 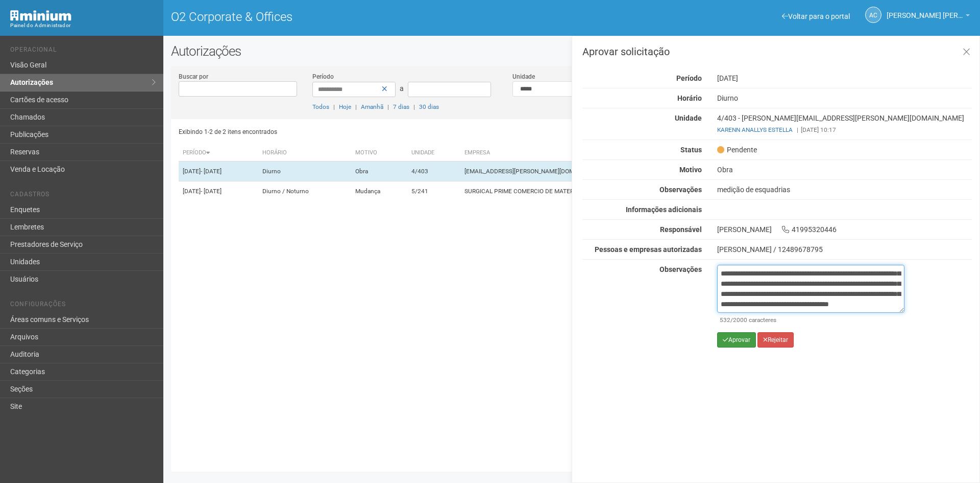 What do you see at coordinates (810, 320) in the screenshot?
I see `div: /2000 caracteres` at bounding box center [810, 320].